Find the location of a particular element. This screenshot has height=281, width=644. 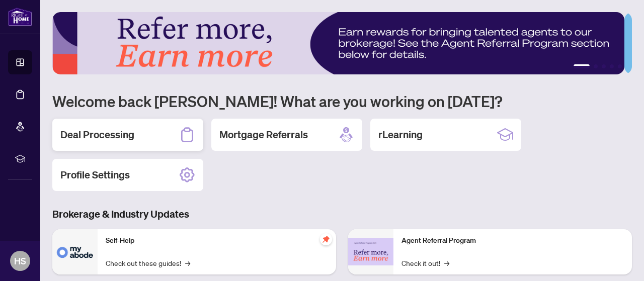

p: Agent Referral Program is located at coordinates (513, 241).